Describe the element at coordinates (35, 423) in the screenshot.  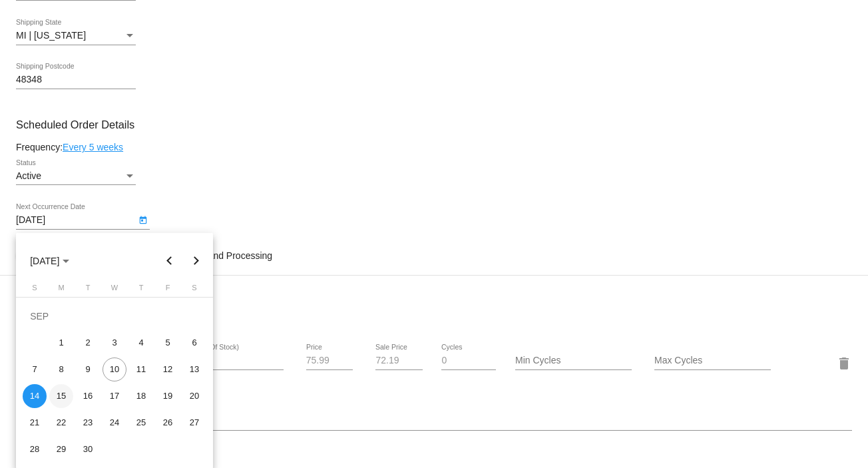
I see `div: 21` at that location.